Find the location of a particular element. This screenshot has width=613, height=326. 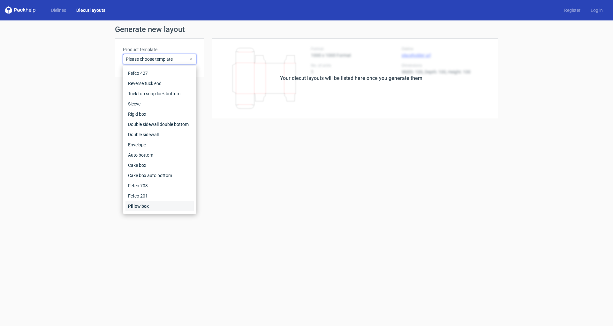

div: Rigid box is located at coordinates (160, 114).